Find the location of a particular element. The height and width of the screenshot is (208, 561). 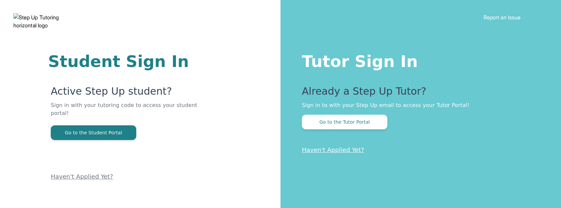

a: Go to the Student Portal is located at coordinates (93, 132).